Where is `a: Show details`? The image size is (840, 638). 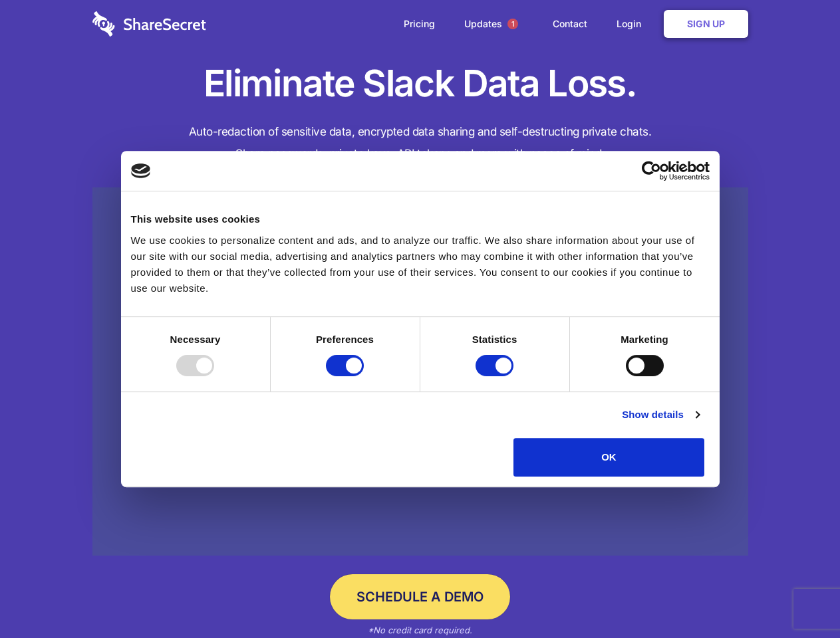
a: Show details is located at coordinates (660, 415).